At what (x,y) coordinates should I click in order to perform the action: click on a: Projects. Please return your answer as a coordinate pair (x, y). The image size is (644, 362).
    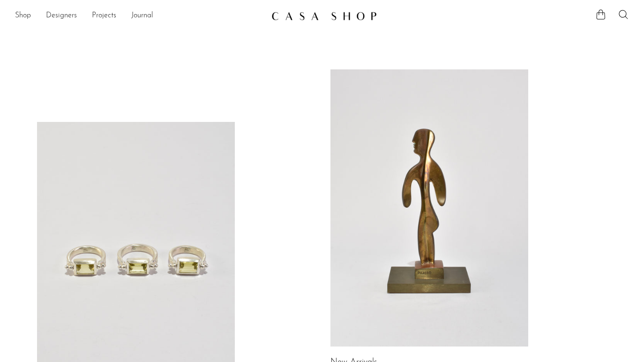
    Looking at the image, I should click on (104, 16).